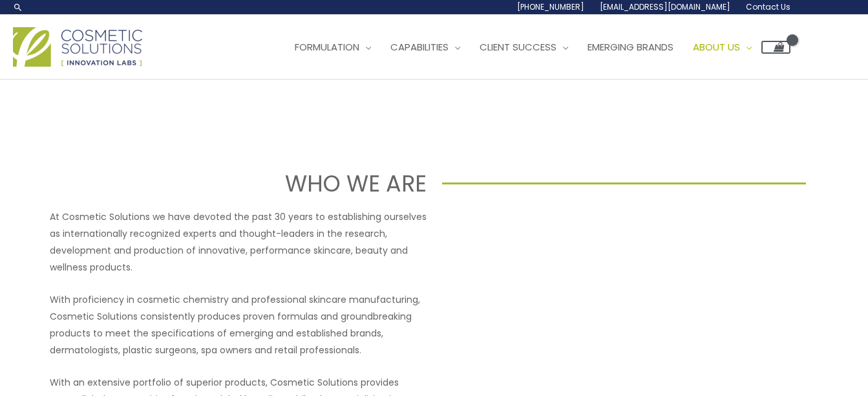 The width and height of the screenshot is (868, 396). Describe the element at coordinates (244, 183) in the screenshot. I see `h1: WHO WE ARE` at that location.